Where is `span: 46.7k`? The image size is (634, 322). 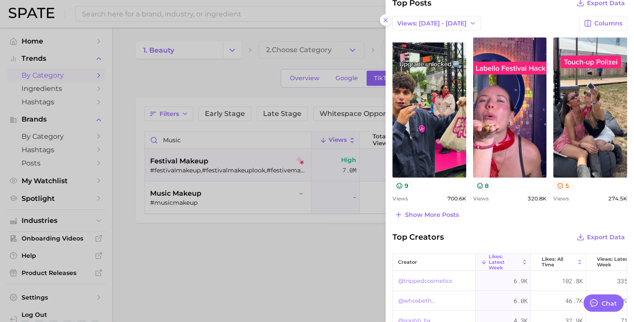
span: 46.7k is located at coordinates (574, 301).